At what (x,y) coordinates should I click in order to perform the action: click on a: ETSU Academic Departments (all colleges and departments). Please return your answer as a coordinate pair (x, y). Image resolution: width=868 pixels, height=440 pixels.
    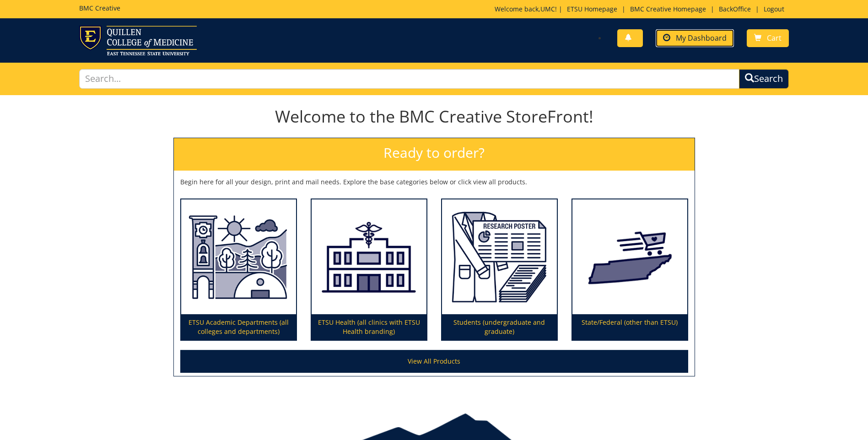
    Looking at the image, I should click on (239, 270).